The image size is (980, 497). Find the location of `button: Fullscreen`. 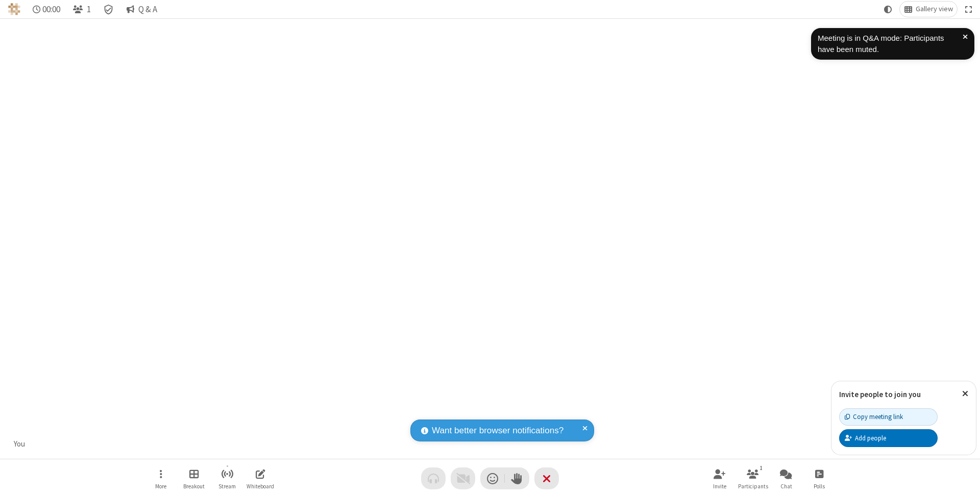

button: Fullscreen is located at coordinates (968, 10).